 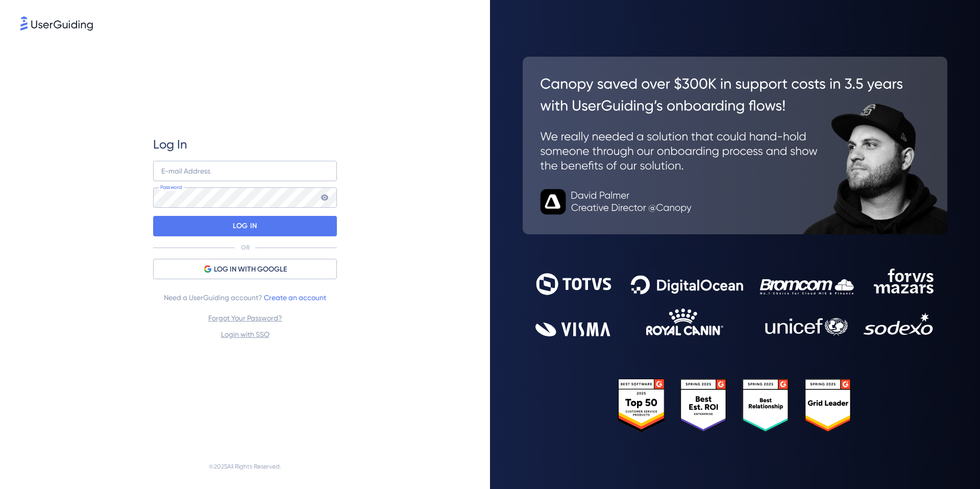 I want to click on p: LOG IN, so click(x=244, y=226).